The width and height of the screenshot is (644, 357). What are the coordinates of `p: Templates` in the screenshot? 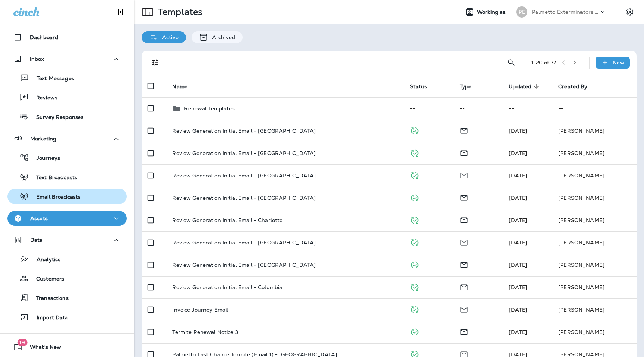 It's located at (179, 12).